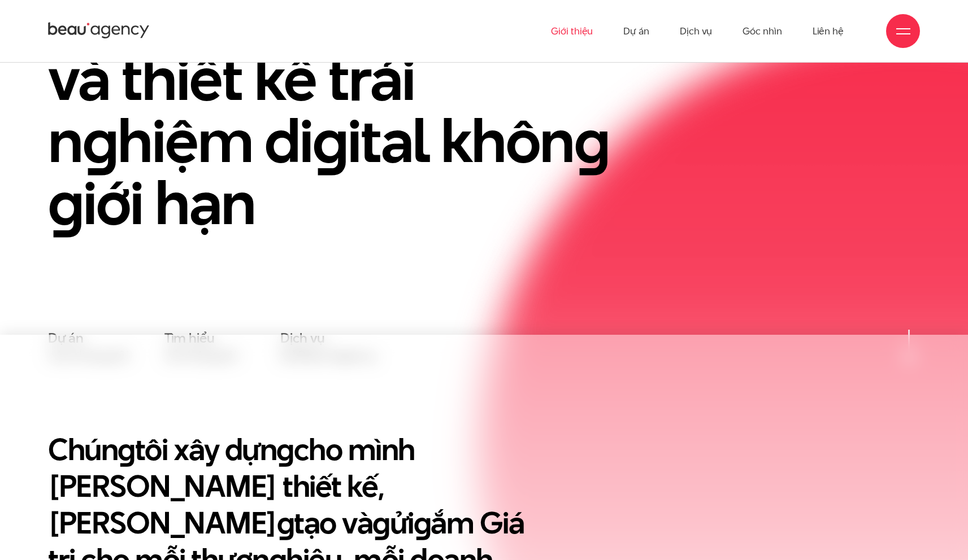  Describe the element at coordinates (328, 347) in the screenshot. I see `a: Dịch vụtại Beau Agency` at that location.